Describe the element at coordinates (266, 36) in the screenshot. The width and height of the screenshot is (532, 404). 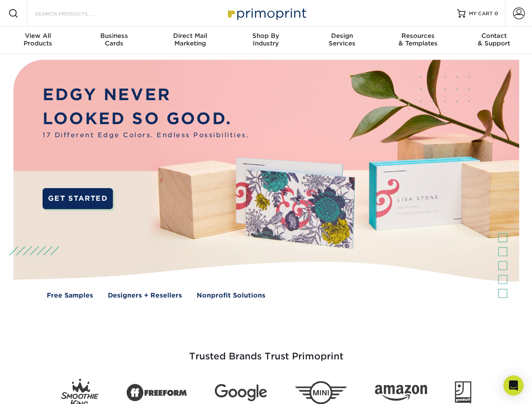
I see `span: Shop By` at that location.